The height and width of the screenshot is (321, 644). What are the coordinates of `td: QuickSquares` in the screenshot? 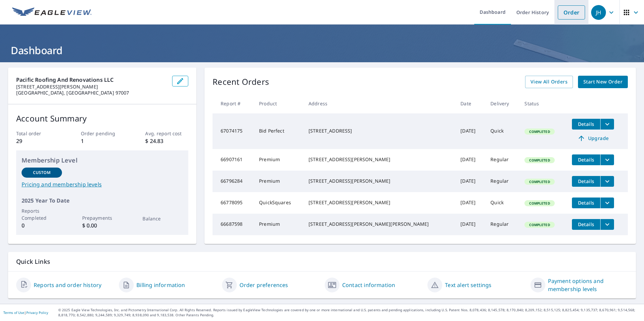 It's located at (278, 203).